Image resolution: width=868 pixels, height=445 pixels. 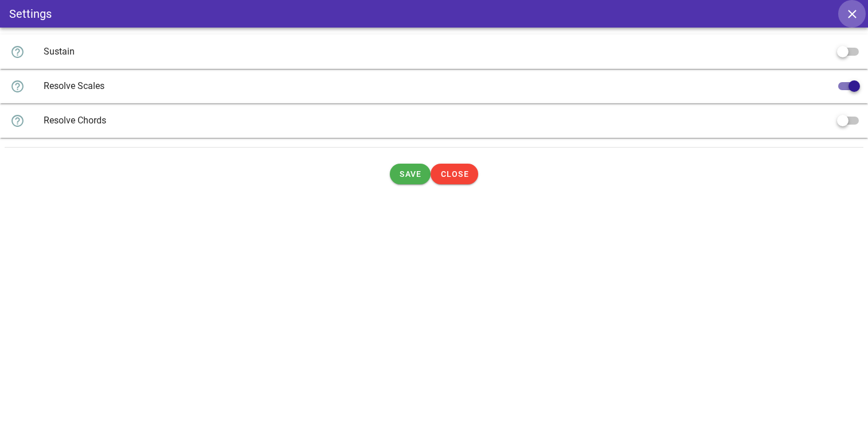 I want to click on div: Resolve Chords, so click(x=240, y=120).